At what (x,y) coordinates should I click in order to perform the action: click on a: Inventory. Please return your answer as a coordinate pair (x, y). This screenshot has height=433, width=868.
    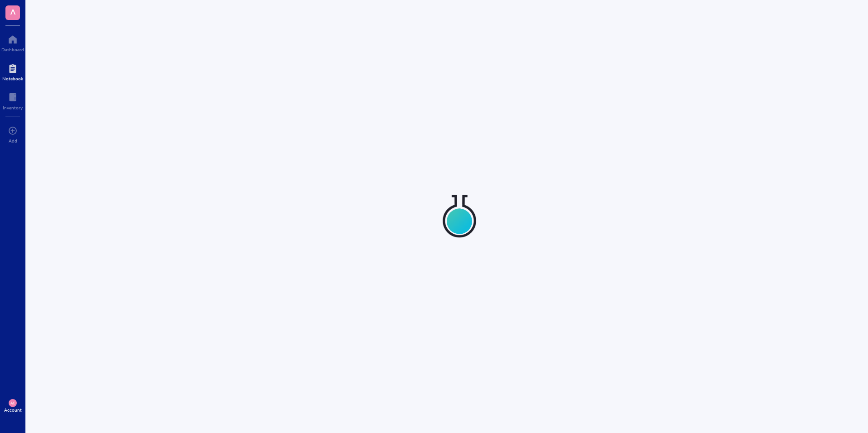
    Looking at the image, I should click on (13, 100).